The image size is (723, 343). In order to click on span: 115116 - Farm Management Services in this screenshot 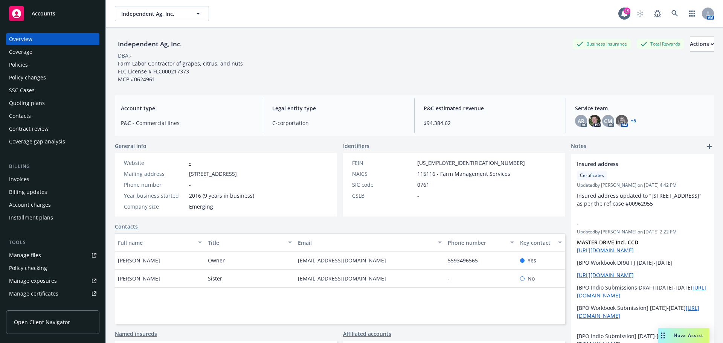, I will do `click(464, 174)`.